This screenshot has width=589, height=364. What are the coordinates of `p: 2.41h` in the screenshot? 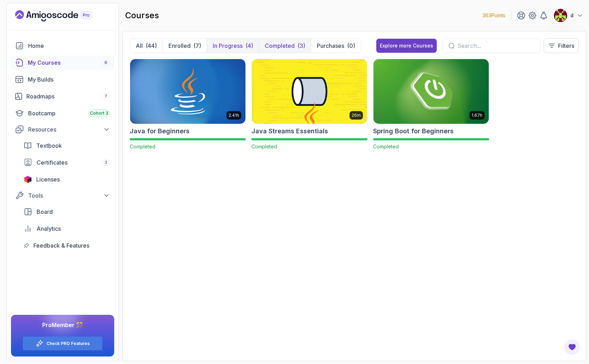 It's located at (234, 115).